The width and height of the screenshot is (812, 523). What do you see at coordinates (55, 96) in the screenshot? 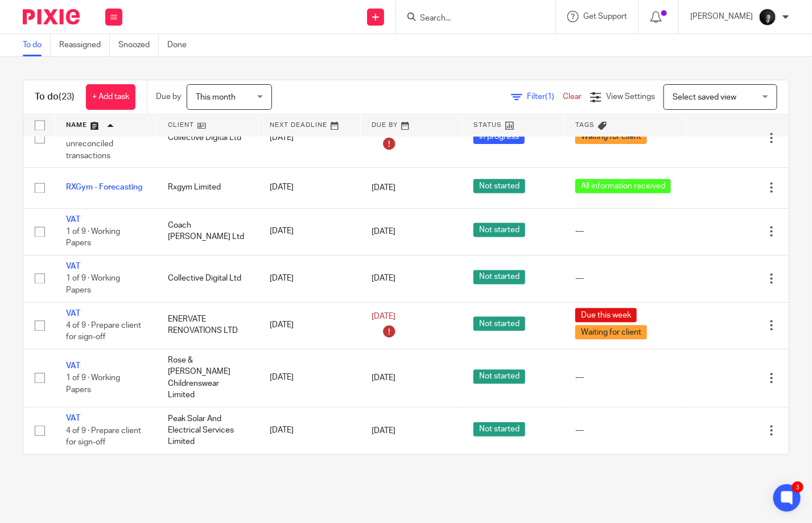
I see `h1: To do` at bounding box center [55, 96].